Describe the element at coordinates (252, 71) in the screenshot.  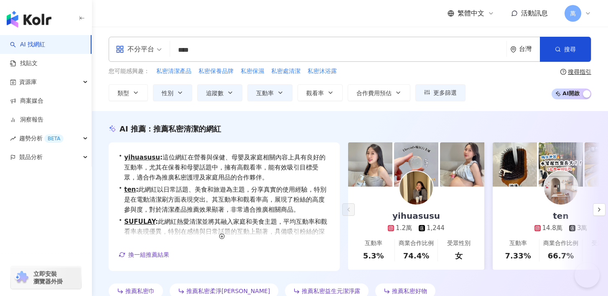
I see `span: 私密保濕` at that location.